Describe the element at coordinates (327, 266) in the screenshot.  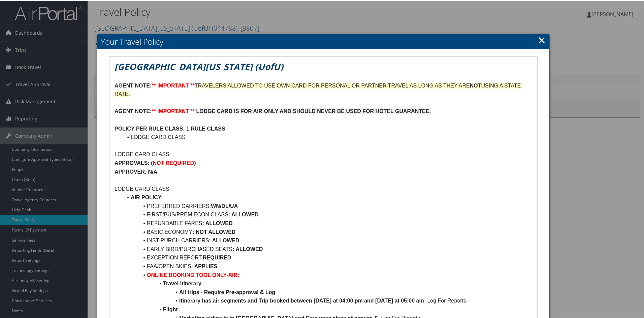
I see `li: FAA/OPEN SKIES` at that location.